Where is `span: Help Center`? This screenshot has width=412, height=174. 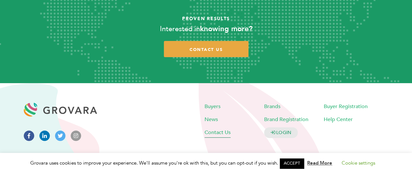 span: Help Center is located at coordinates (338, 120).